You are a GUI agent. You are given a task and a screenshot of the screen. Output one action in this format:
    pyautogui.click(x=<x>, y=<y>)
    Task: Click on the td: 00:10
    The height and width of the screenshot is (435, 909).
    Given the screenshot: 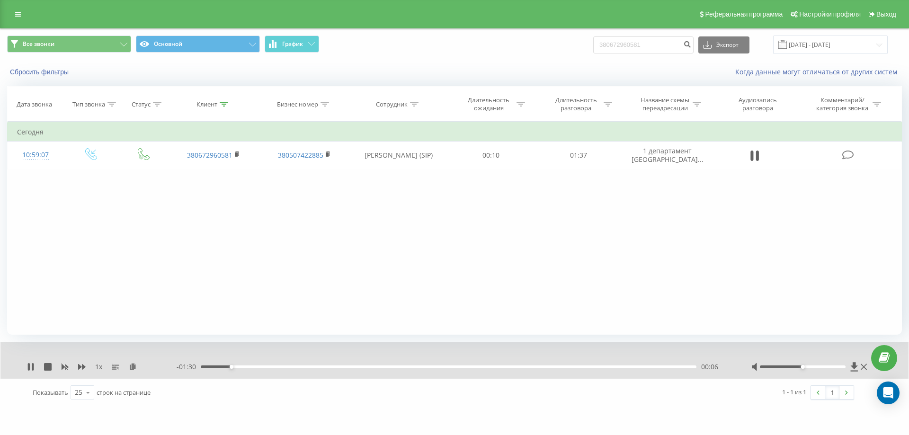 What is the action you would take?
    pyautogui.click(x=491, y=155)
    